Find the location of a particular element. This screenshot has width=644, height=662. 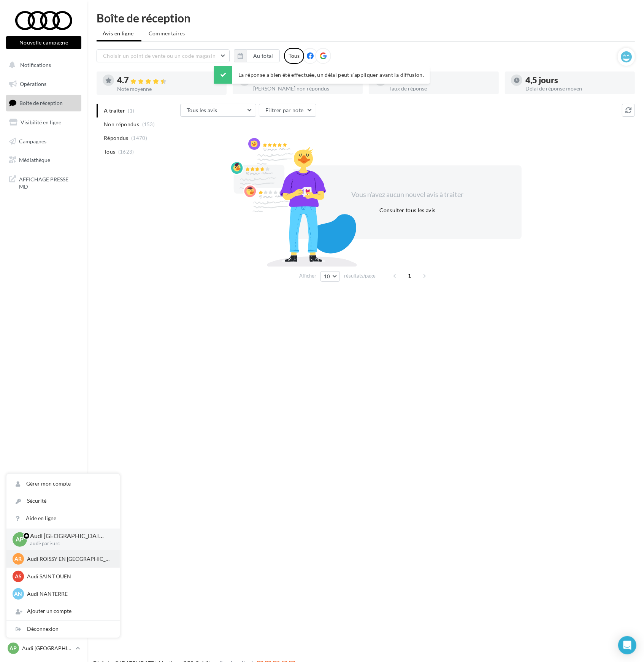

span: Choisir un point de vente ou un code magasin is located at coordinates (159, 55).